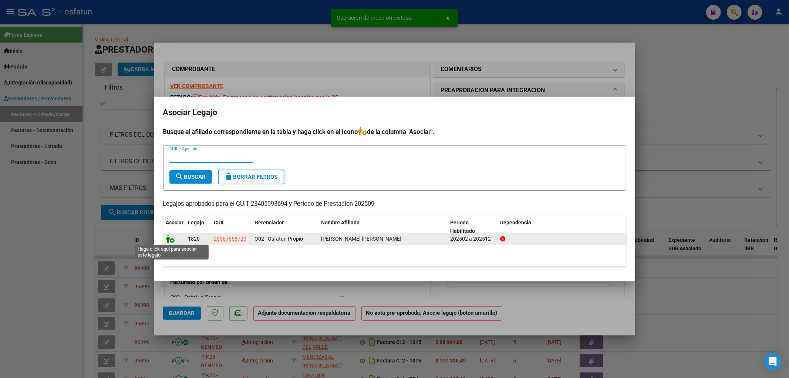 This screenshot has width=789, height=378. Describe the element at coordinates (194, 239) in the screenshot. I see `span: 1820` at that location.